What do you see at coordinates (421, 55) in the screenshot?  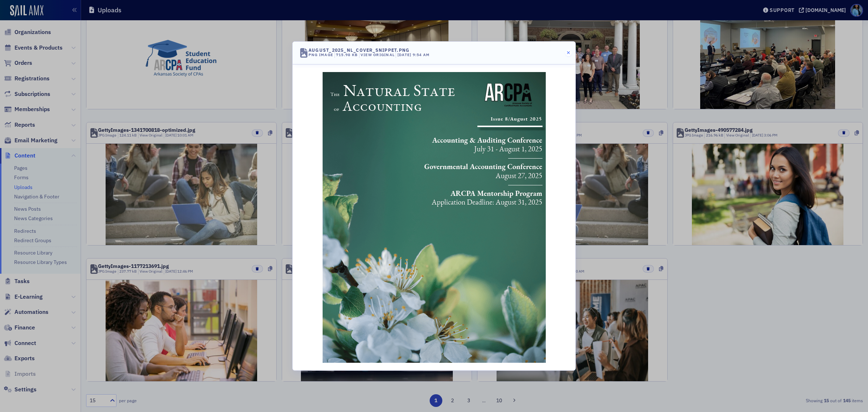 I see `span: 9:54 AM` at bounding box center [421, 55].